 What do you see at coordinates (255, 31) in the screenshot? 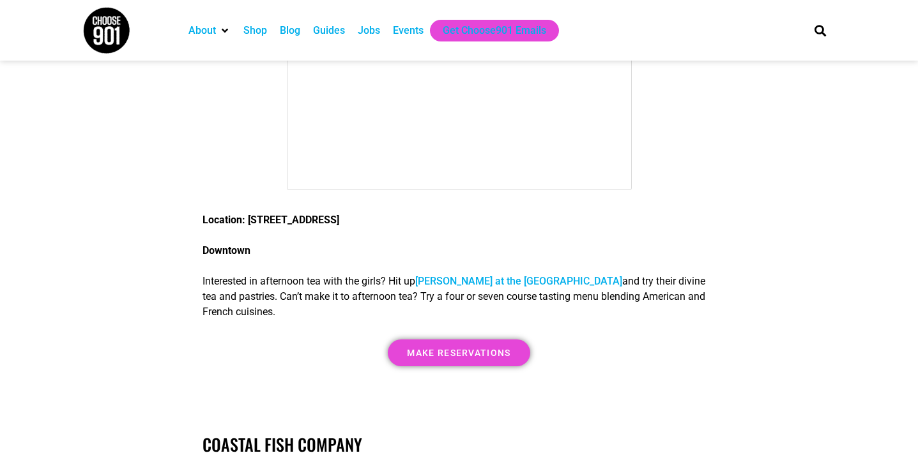
I see `a: Shop` at bounding box center [255, 31].